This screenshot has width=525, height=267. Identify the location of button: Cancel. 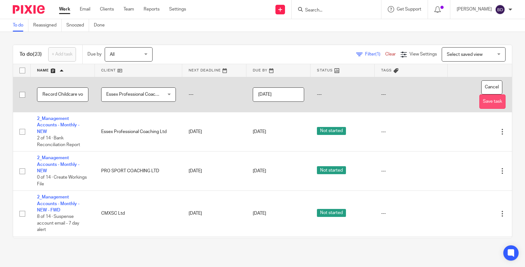
(491, 87).